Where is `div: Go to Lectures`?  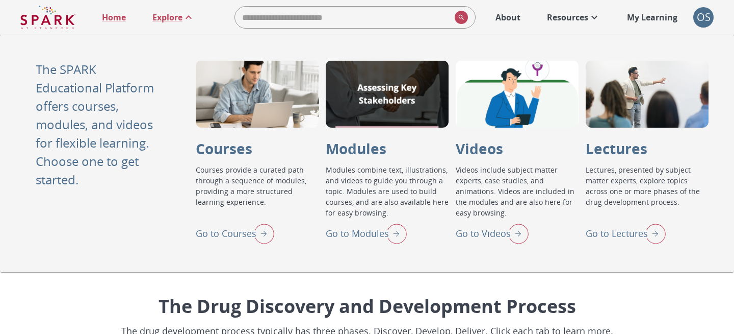
div: Go to Lectures is located at coordinates (626, 233).